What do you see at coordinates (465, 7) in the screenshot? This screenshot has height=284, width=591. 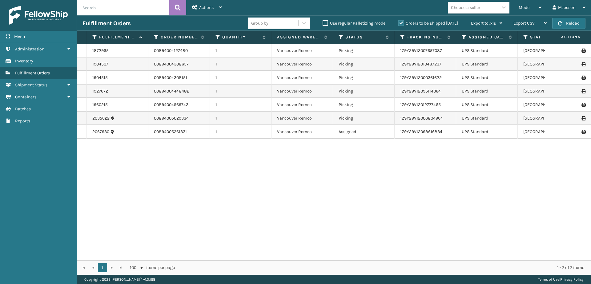 I see `div: Choose a seller` at bounding box center [465, 7].